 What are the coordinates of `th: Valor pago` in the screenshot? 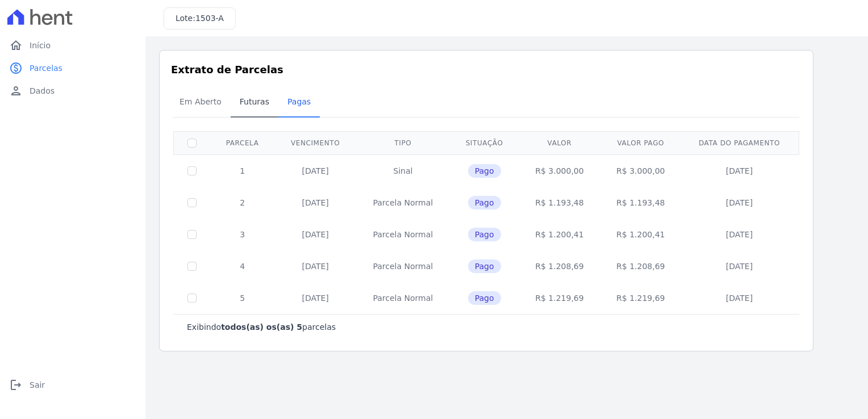 It's located at (640, 143).